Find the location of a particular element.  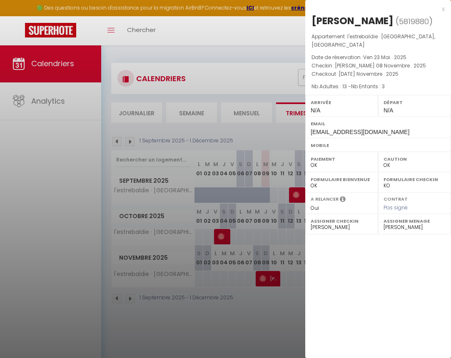

i: Sélectionner OUI si vous souhaiter envoyer les séquences de messages post-checkout is located at coordinates (342, 200).